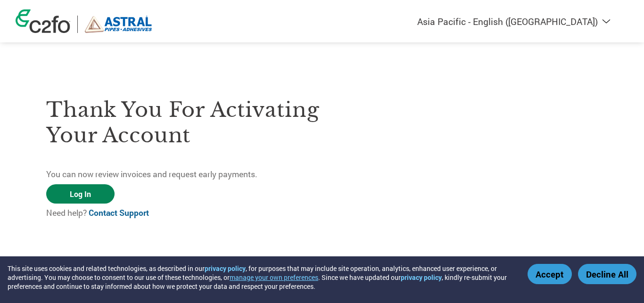 The height and width of the screenshot is (303, 644). What do you see at coordinates (608, 274) in the screenshot?
I see `button: Decline All` at bounding box center [608, 274].